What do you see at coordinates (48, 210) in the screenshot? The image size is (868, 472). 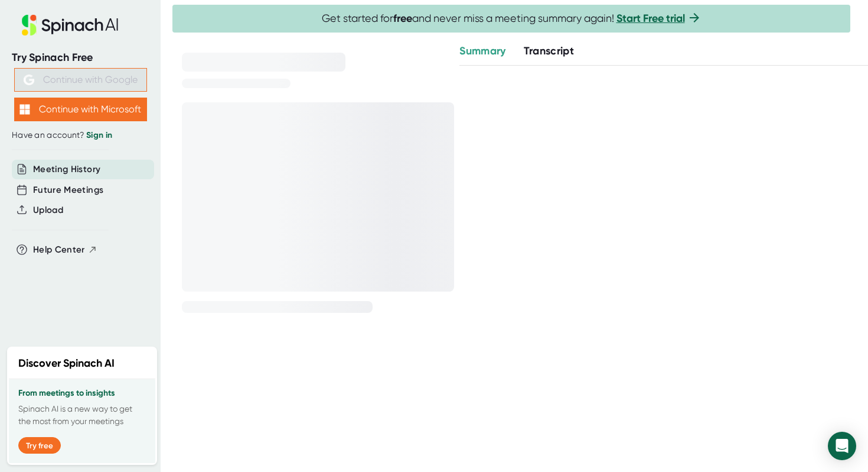 I see `button: Upload` at bounding box center [48, 210].